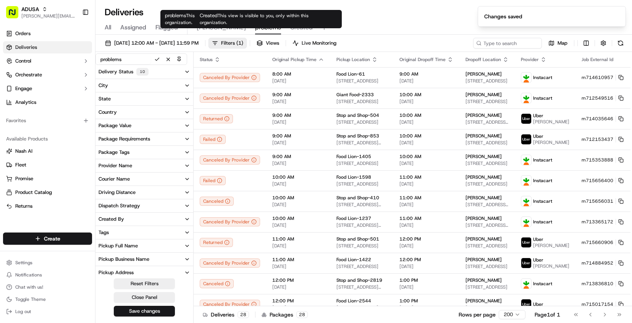  Describe the element at coordinates (597, 139) in the screenshot. I see `span: m712153437` at that location.